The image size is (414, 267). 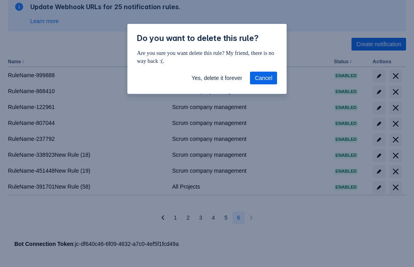 What do you see at coordinates (217, 78) in the screenshot?
I see `span: Yes, delete it forever` at bounding box center [217, 78].